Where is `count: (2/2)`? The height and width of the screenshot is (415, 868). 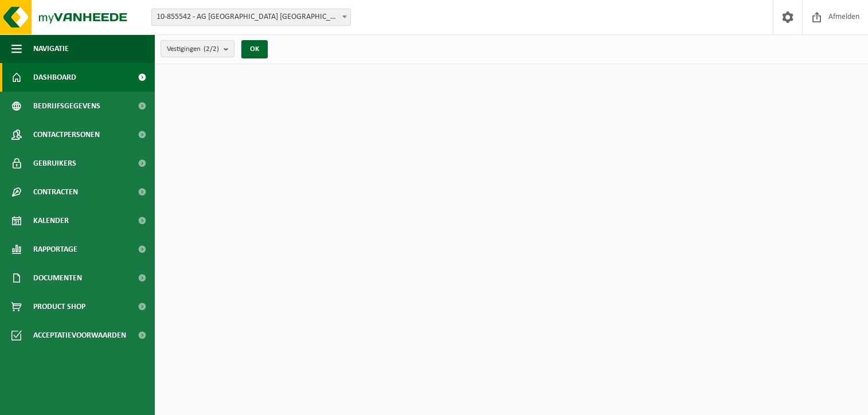 count: (2/2) is located at coordinates (211, 49).